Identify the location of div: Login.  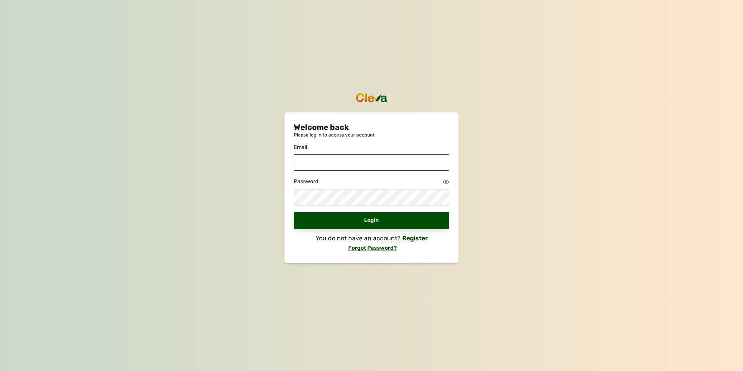
(371, 220).